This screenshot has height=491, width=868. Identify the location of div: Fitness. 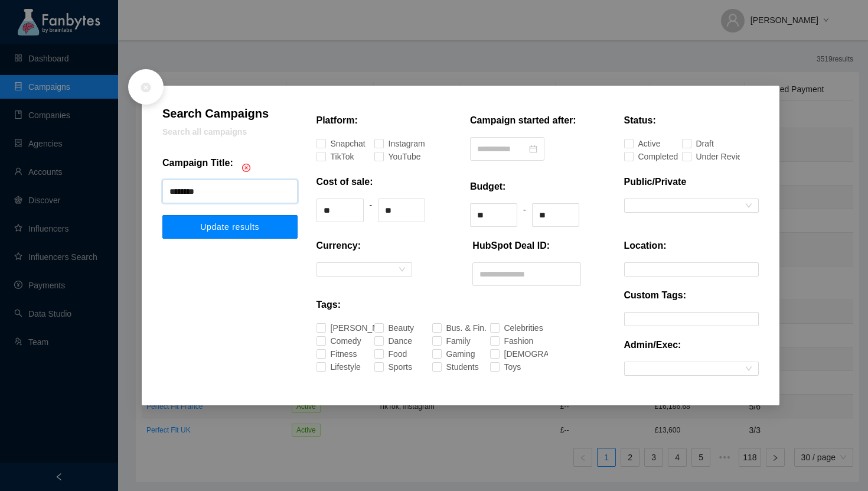
(335, 354).